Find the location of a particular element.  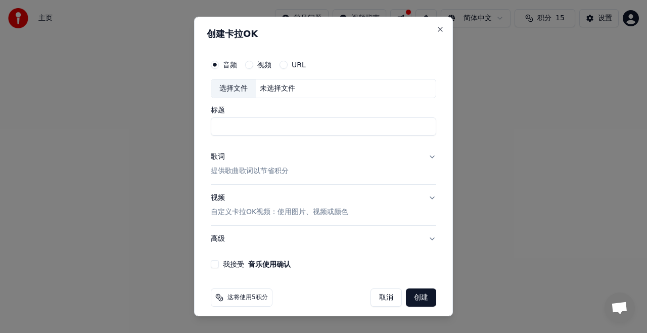

p: 自定义卡拉OK视频：使用图片、视频或颜色 is located at coordinates (280, 212).